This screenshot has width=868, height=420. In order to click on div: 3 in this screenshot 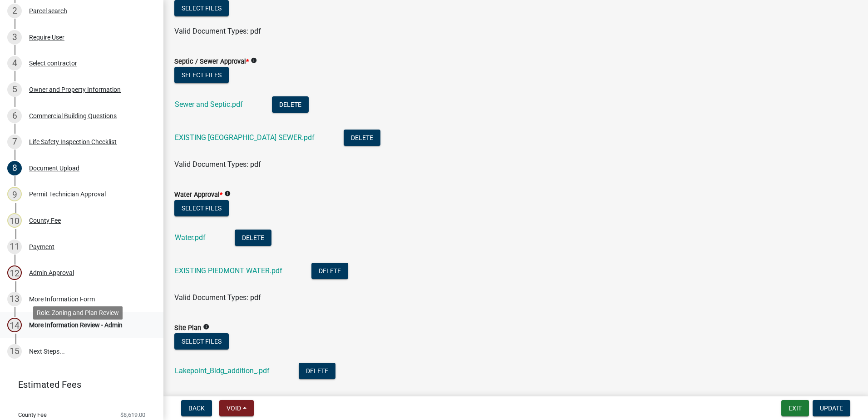, I will do `click(15, 37)`.